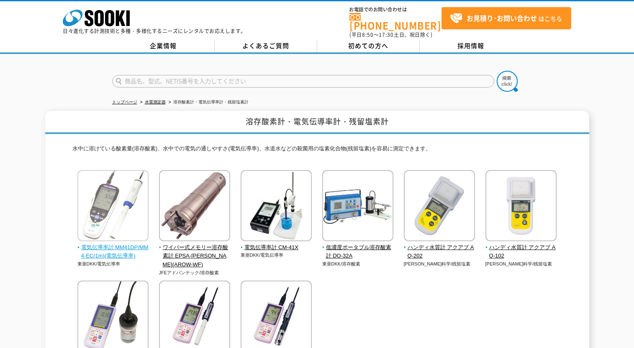 Image resolution: width=634 pixels, height=348 pixels. I want to click on span: 電気伝導率計 MM41DP/MM4-EC(1m)(電気伝導率), so click(113, 252).